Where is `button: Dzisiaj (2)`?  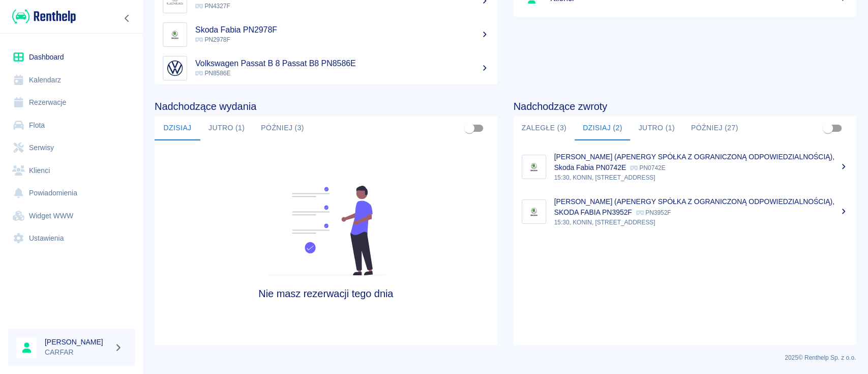
button: Dzisiaj (2) is located at coordinates (603, 128).